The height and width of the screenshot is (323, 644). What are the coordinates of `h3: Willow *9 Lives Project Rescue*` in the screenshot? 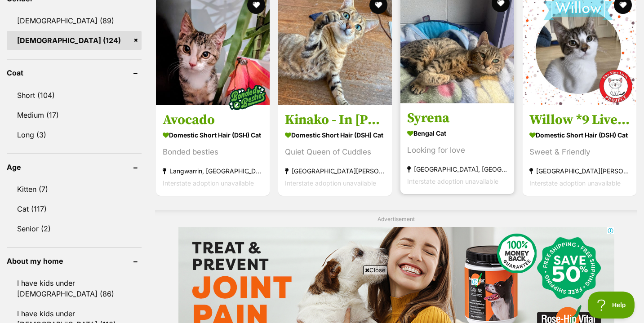 It's located at (580, 120).